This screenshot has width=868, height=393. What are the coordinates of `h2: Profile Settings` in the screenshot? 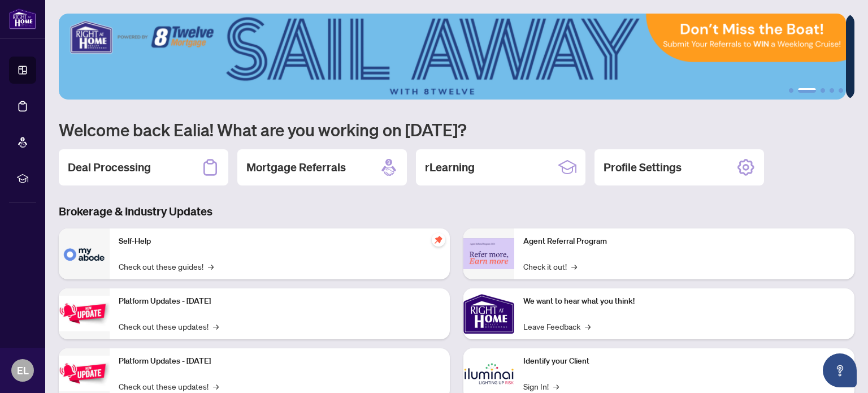 It's located at (643, 167).